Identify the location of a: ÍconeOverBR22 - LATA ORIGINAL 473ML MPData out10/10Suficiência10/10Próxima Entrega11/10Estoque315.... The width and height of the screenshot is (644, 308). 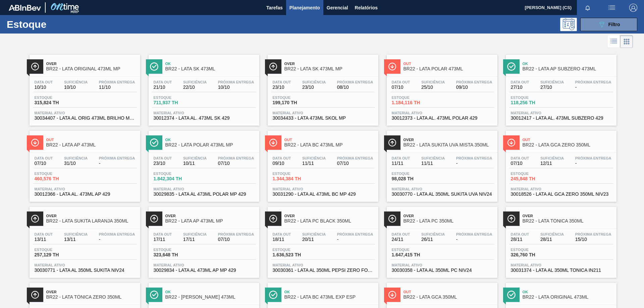
(84, 87).